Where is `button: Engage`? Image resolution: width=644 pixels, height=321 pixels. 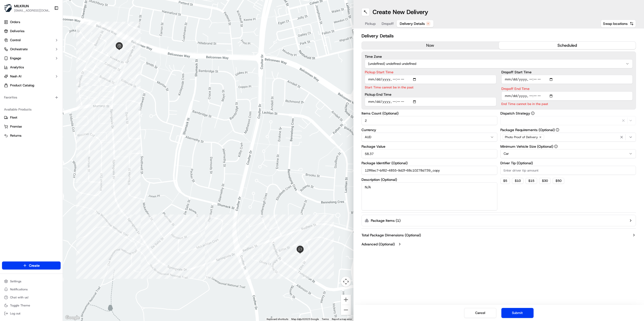
button: Engage is located at coordinates (31, 58).